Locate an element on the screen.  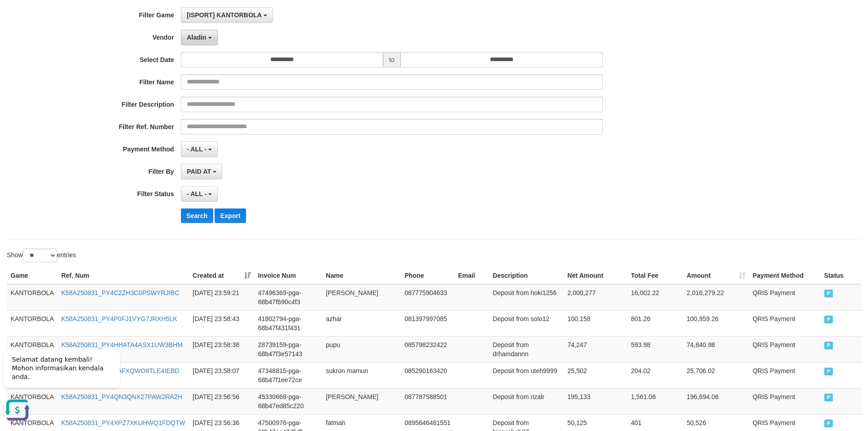
th: Net Amount is located at coordinates (595, 275).